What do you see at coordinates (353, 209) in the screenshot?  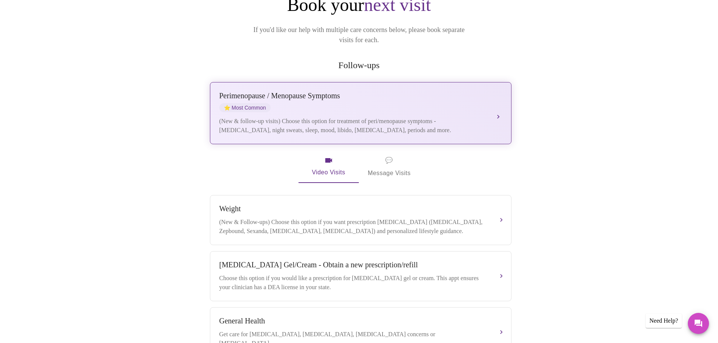 I see `div: Weight` at bounding box center [353, 209].